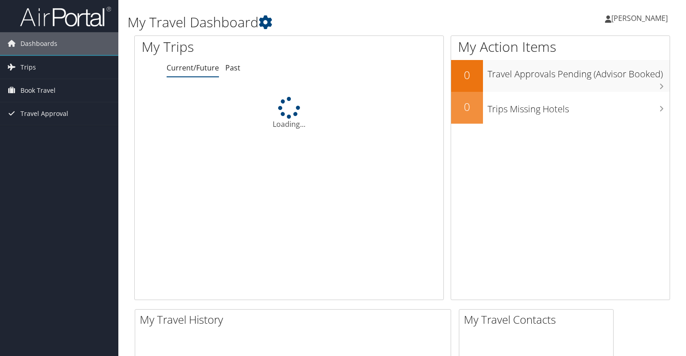  I want to click on span: Travel Approval, so click(44, 114).